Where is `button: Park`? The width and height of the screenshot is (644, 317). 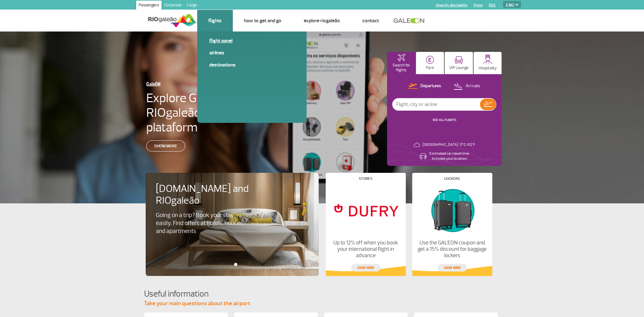 button: Park is located at coordinates (430, 63).